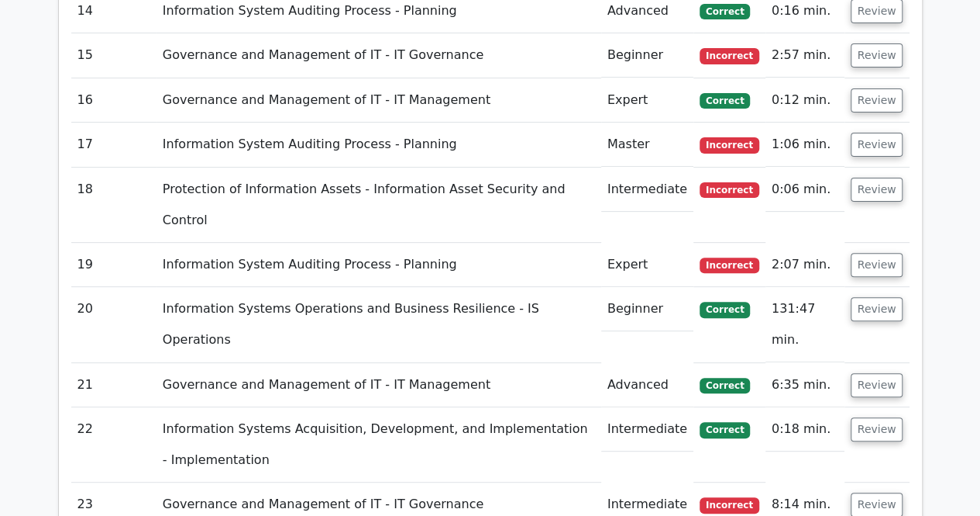 This screenshot has width=980, height=516. I want to click on td: Information Systems Operations and Business Resilience - IS Operations, so click(379, 324).